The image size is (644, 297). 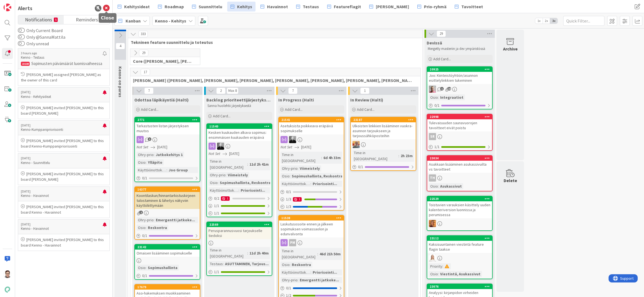 I want to click on div: Asukassivut, so click(x=451, y=186).